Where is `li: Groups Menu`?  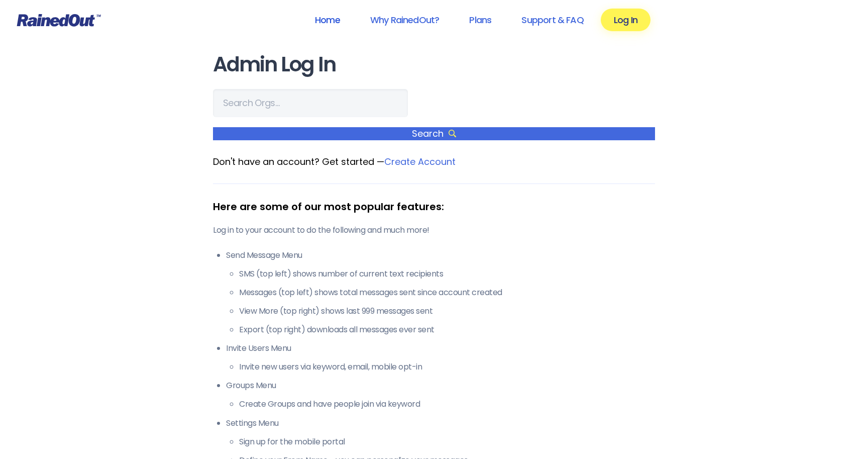 li: Groups Menu is located at coordinates (440, 395).